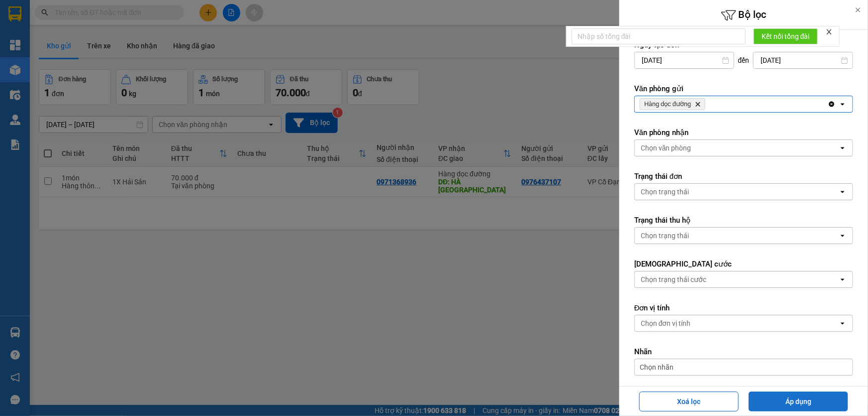  I want to click on svg: Delete, so click(698, 104).